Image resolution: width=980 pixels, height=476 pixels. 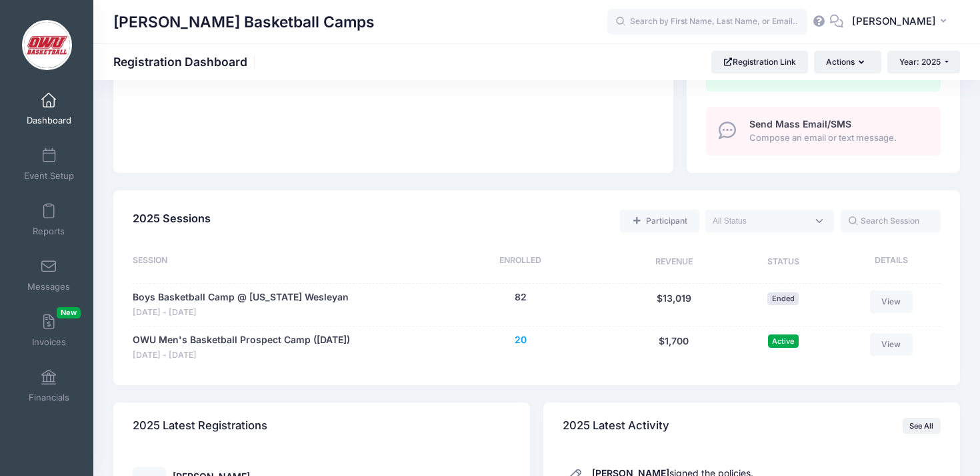 I want to click on h4: 2025 Latest Activity, so click(x=616, y=426).